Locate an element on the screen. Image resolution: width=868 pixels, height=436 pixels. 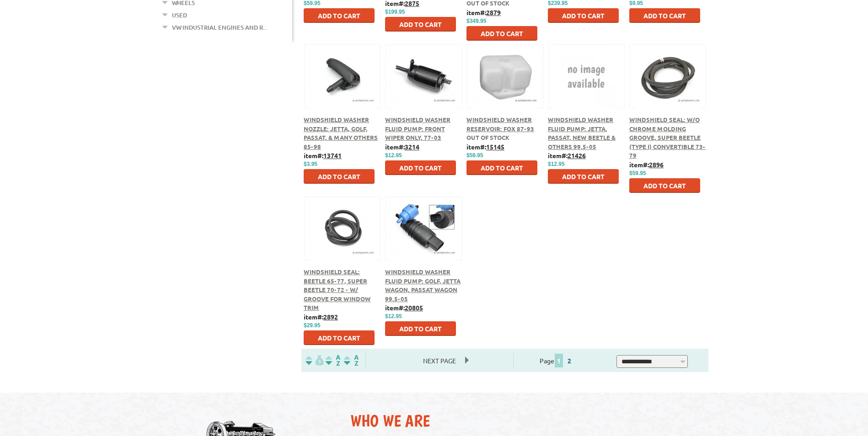
span: Windshield Seal: w/o Chrome Molding Groove, Super Beetle (Type I) Convertible 73-79 is located at coordinates (667, 137).